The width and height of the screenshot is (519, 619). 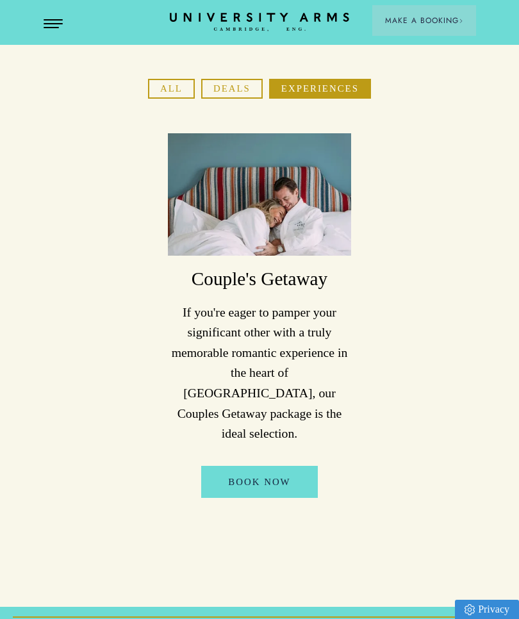 I want to click on a: Home, so click(x=260, y=22).